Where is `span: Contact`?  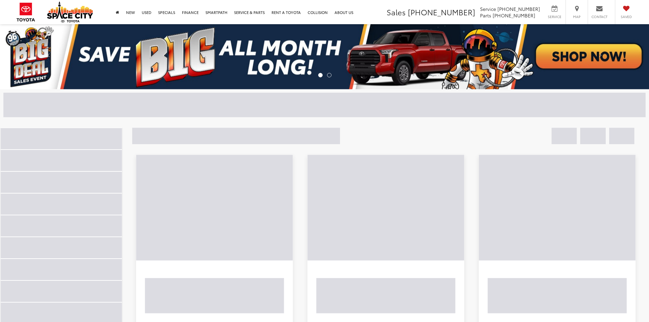 span: Contact is located at coordinates (600, 17).